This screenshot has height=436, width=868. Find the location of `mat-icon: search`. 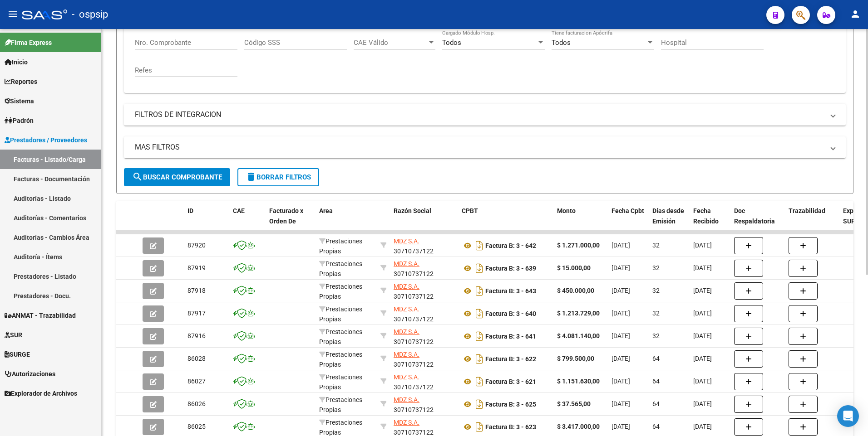

mat-icon: search is located at coordinates (137, 177).